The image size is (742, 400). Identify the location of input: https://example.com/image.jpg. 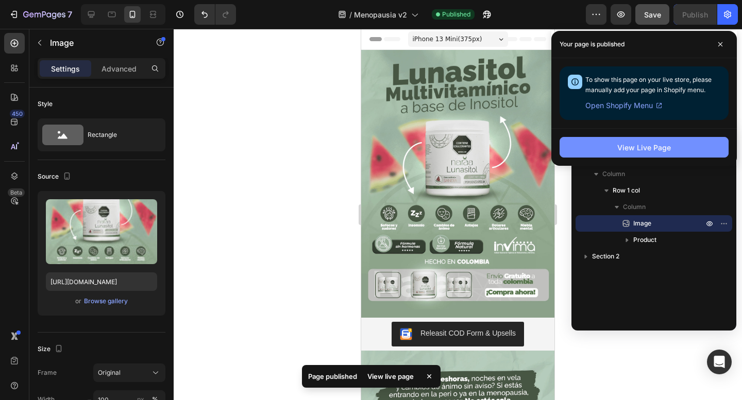
(101, 282).